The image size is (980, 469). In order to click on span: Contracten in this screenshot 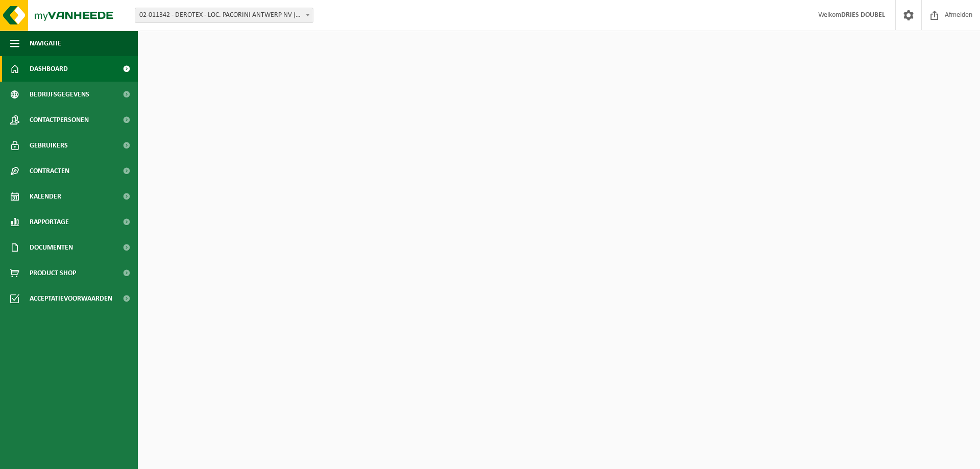, I will do `click(50, 171)`.